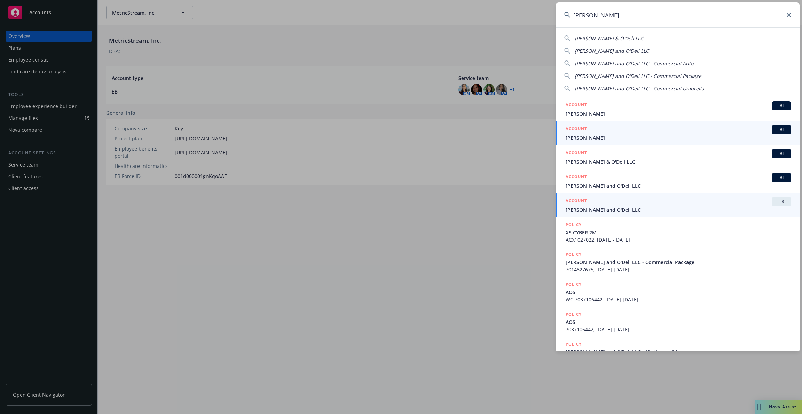 This screenshot has height=414, width=802. What do you see at coordinates (781, 202) in the screenshot?
I see `span: TR` at bounding box center [781, 202].